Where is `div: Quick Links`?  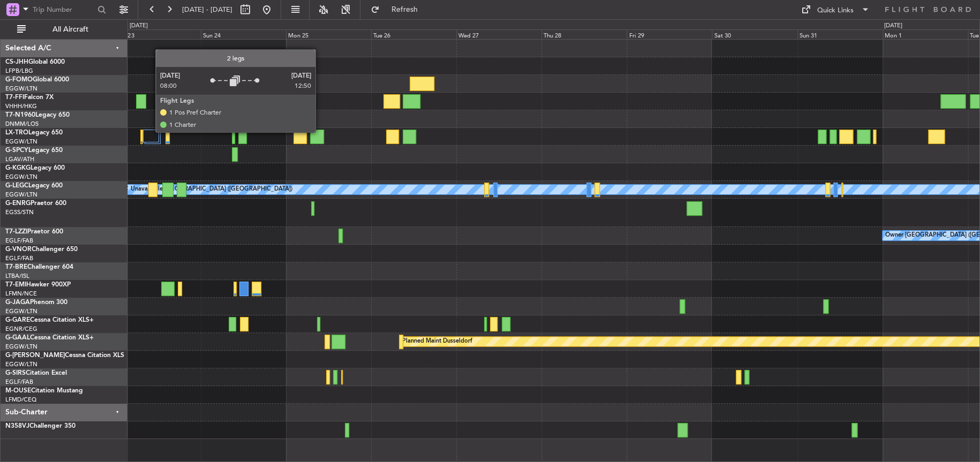
div: Quick Links is located at coordinates (835, 11).